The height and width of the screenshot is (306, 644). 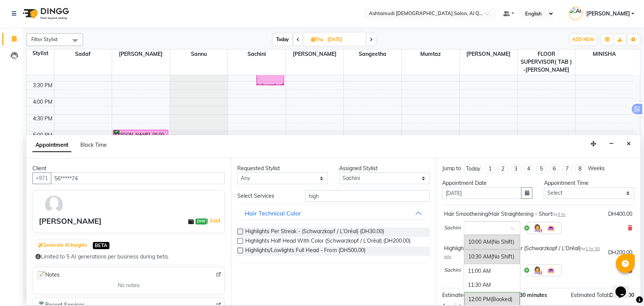 I want to click on span: ADD NEW, so click(x=583, y=39).